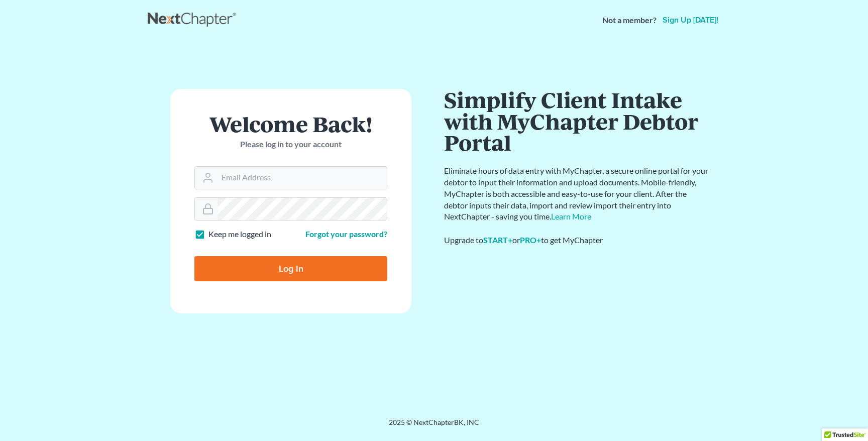  Describe the element at coordinates (239, 234) in the screenshot. I see `label: Keep me logged in` at that location.